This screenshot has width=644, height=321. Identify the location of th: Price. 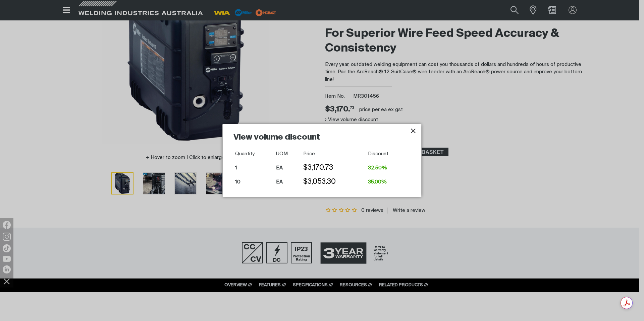
(334, 154).